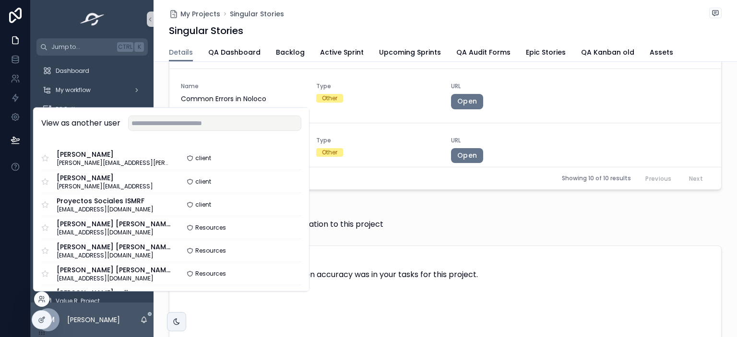 The image size is (737, 337). What do you see at coordinates (105, 201) in the screenshot?
I see `span: Proyectos Sociales ISMRF` at bounding box center [105, 201].